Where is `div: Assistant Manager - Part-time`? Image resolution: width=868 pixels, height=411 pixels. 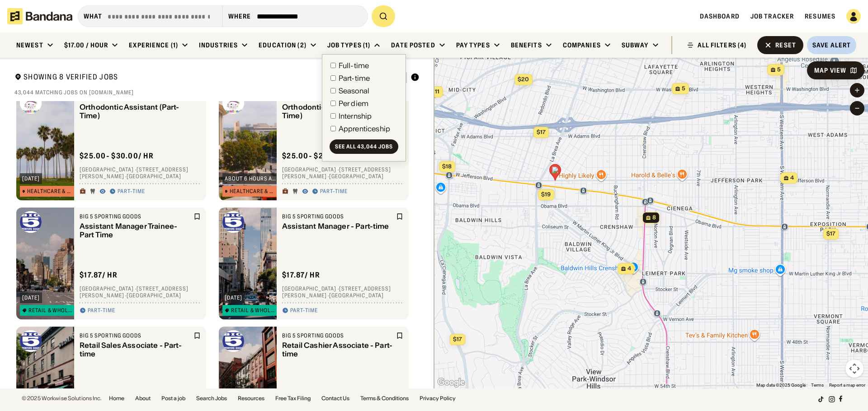 div: Assistant Manager - Part-time is located at coordinates (338, 226).